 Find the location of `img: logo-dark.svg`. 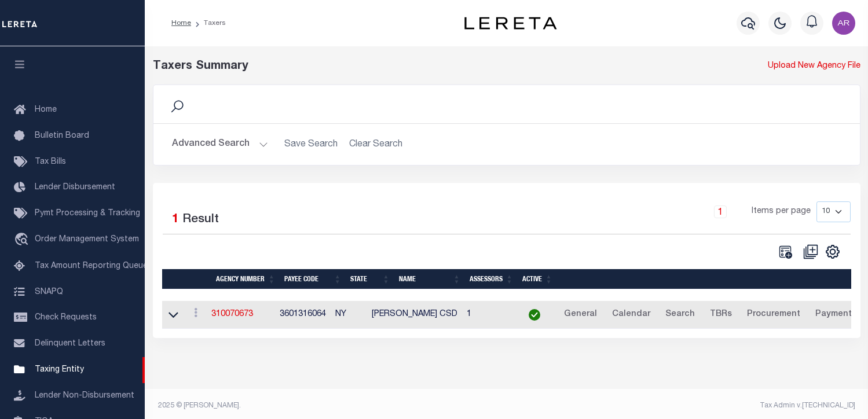

img: logo-dark.svg is located at coordinates (511, 23).